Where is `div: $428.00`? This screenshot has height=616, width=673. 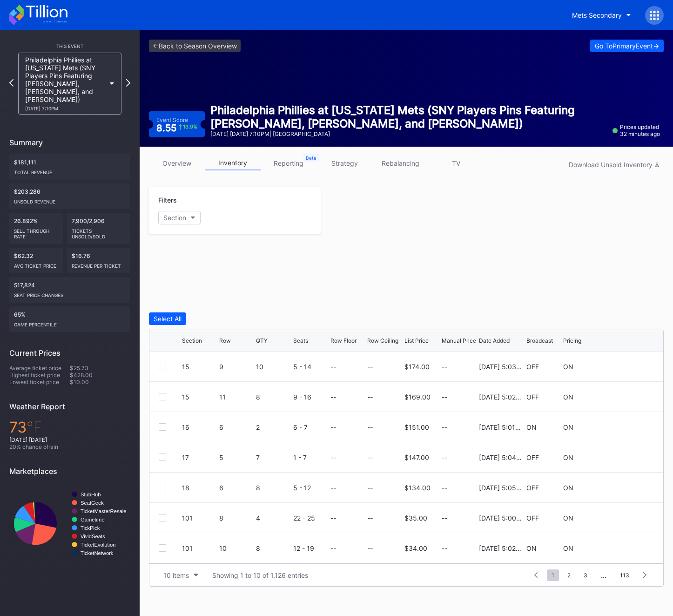 div: $428.00 is located at coordinates (100, 375).